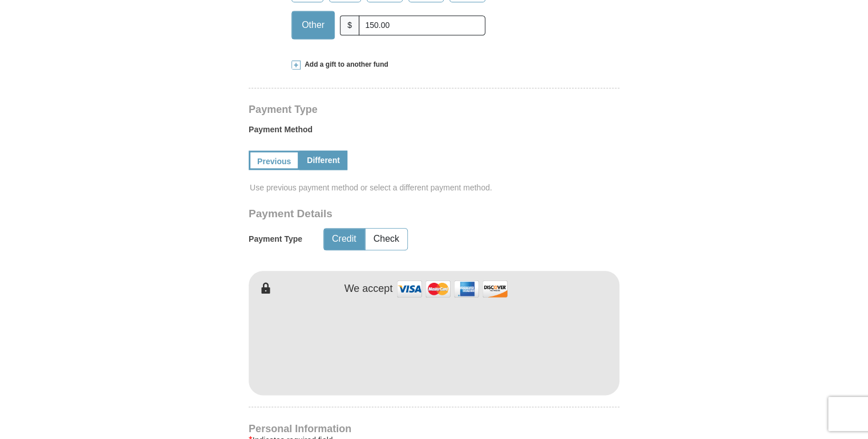 The width and height of the screenshot is (868, 439). What do you see at coordinates (313, 25) in the screenshot?
I see `span: Other` at bounding box center [313, 25].